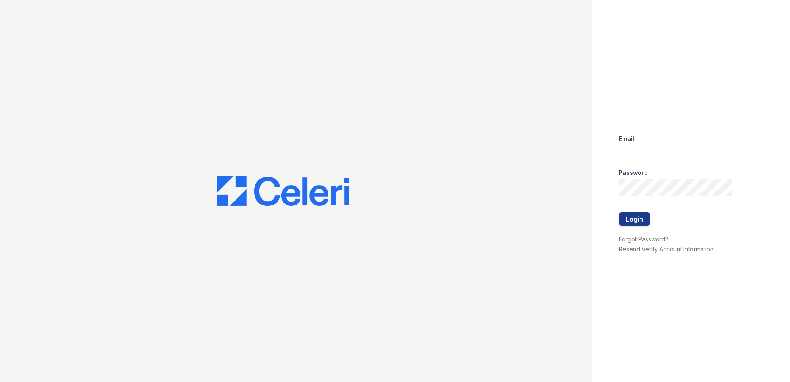  What do you see at coordinates (643, 239) in the screenshot?
I see `a: Forgot Password?` at bounding box center [643, 239].